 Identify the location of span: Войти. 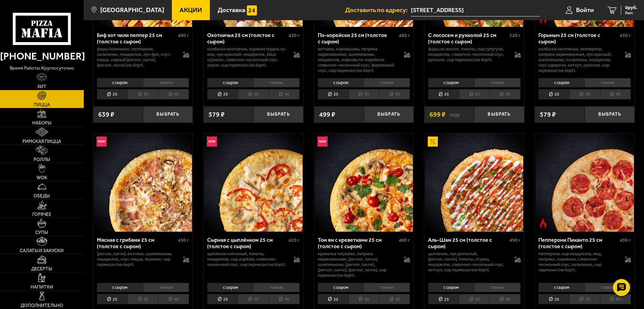
(585, 10).